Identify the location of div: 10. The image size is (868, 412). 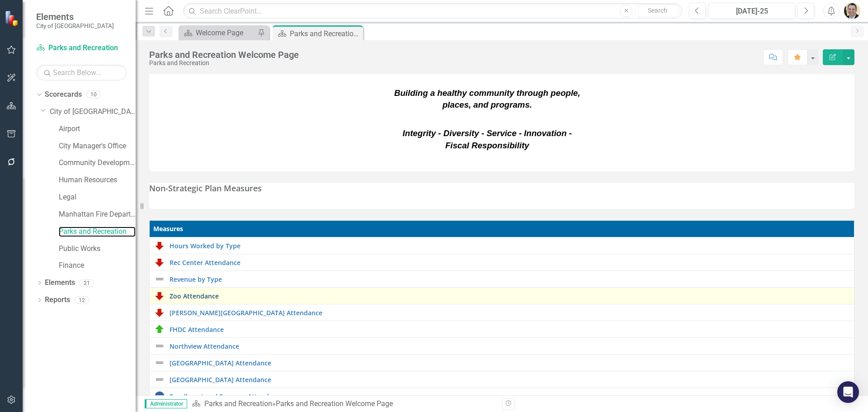
(94, 95).